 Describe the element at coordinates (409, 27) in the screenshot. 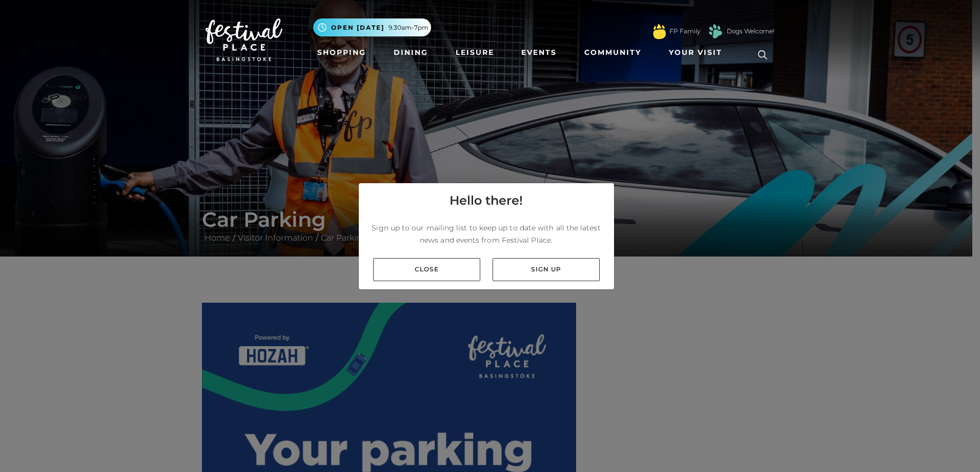

I see `span: 9.30am-7pm` at that location.